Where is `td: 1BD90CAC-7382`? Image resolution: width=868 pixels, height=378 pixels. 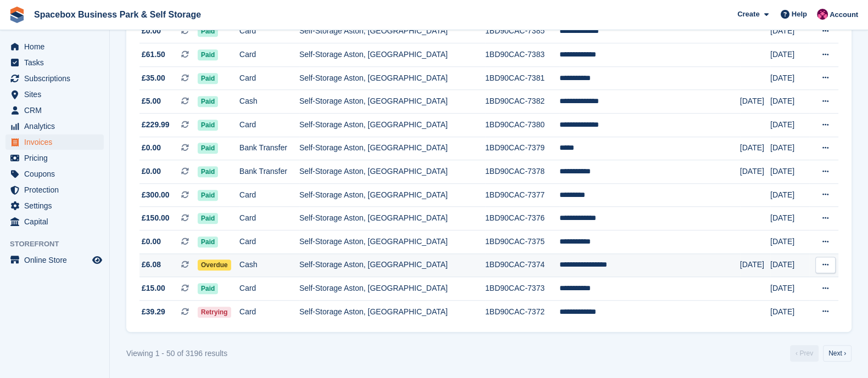 td: 1BD90CAC-7382 is located at coordinates (523, 101).